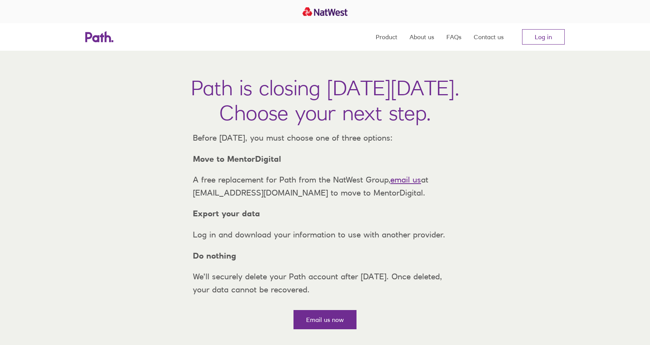  What do you see at coordinates (454, 37) in the screenshot?
I see `a: FAQs` at bounding box center [454, 37].